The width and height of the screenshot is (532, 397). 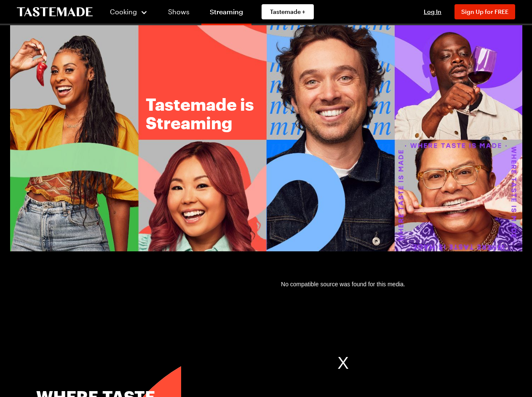 What do you see at coordinates (432, 12) in the screenshot?
I see `button: Log In` at bounding box center [432, 12].